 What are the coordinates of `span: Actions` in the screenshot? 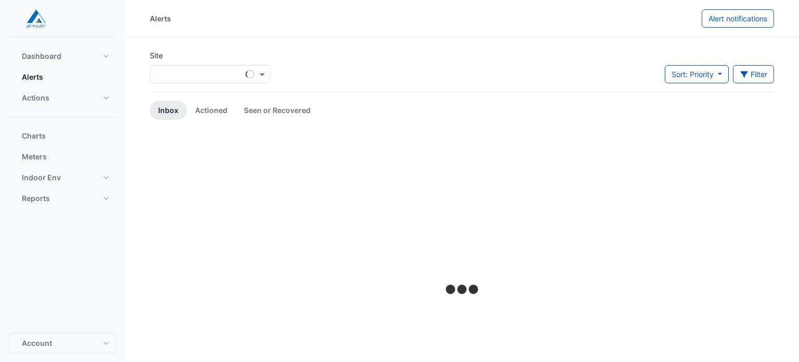 It's located at (35, 98).